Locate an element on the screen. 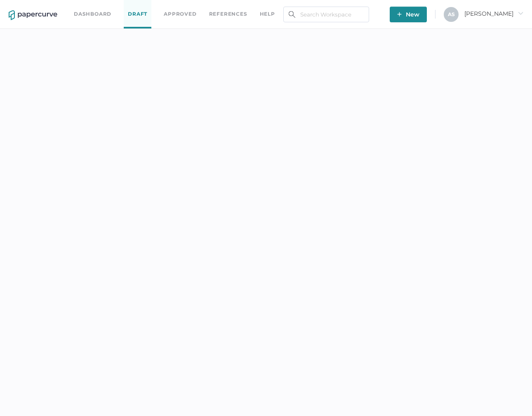  img: search.bf03fe8b.svg is located at coordinates (292, 14).